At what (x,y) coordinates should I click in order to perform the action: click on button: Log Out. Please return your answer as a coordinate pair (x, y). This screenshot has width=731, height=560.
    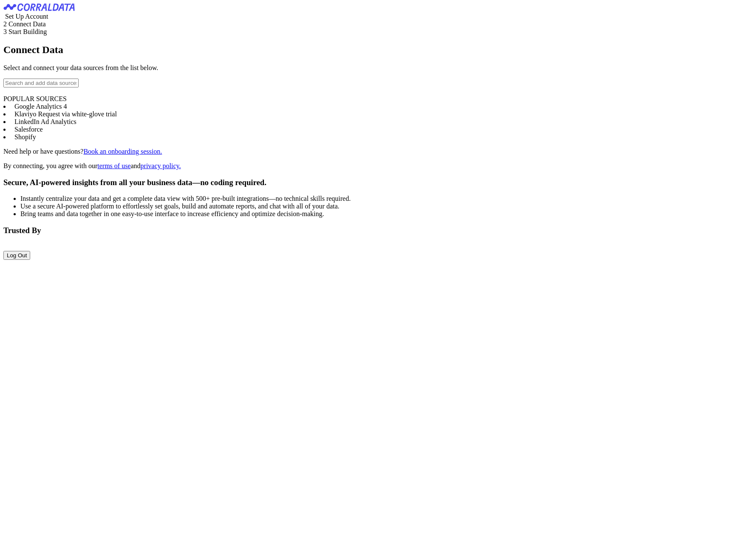
    Looking at the image, I should click on (17, 255).